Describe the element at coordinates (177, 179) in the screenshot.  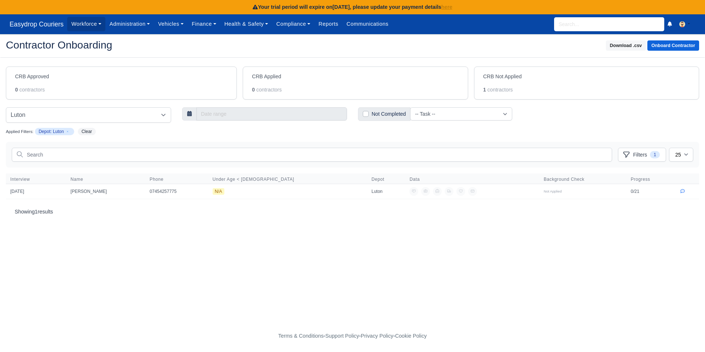
I see `span: Phone` at that location.